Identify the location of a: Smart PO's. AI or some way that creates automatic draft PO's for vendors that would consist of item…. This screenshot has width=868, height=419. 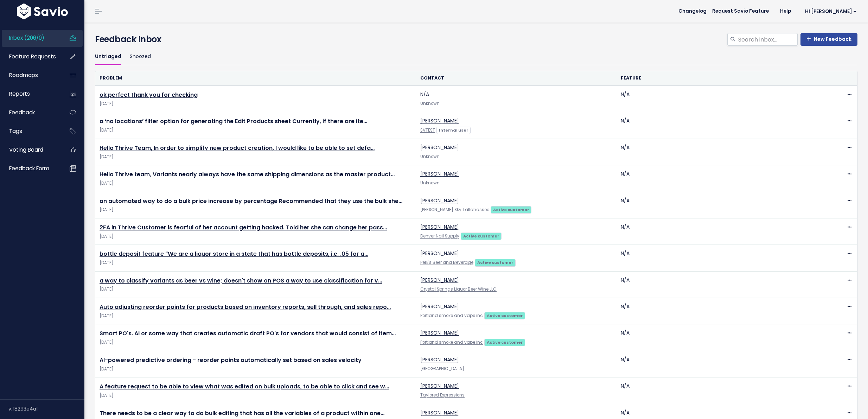
(248, 334).